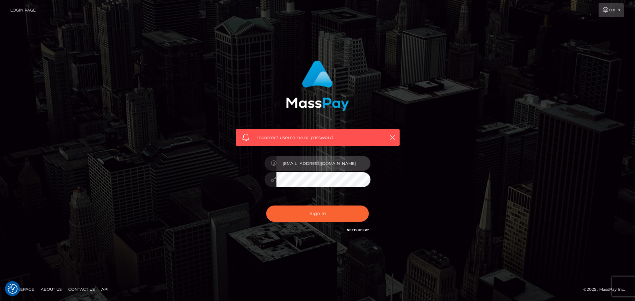  I want to click on button: Sign in, so click(317, 214).